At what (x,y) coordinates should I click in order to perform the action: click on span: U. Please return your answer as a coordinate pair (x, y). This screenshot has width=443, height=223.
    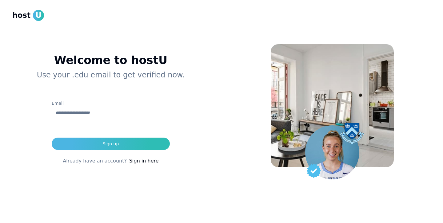
    Looking at the image, I should click on (38, 15).